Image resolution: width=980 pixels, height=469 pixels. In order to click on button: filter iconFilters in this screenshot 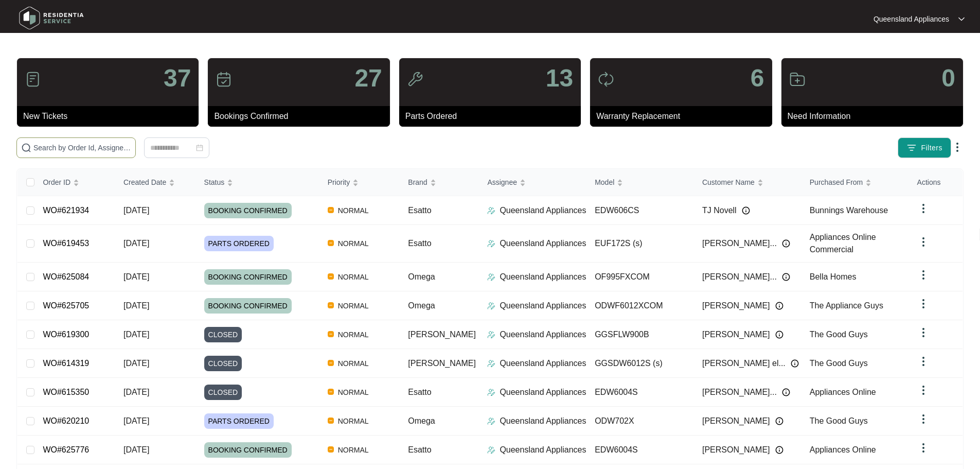, I will do `click(924, 148)`.